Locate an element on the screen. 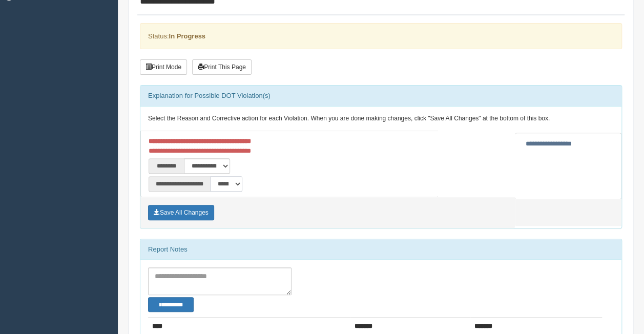 The image size is (644, 334). div: Report Notes is located at coordinates (381, 249).